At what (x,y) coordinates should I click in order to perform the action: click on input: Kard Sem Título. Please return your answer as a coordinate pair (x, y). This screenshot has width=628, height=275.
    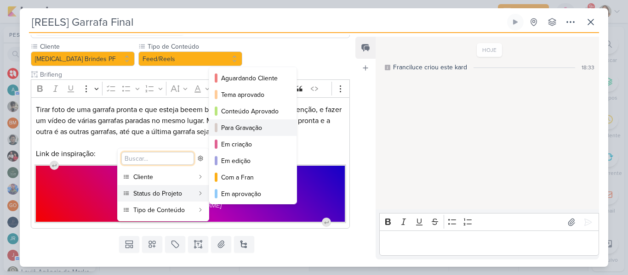
    Looking at the image, I should click on (267, 22).